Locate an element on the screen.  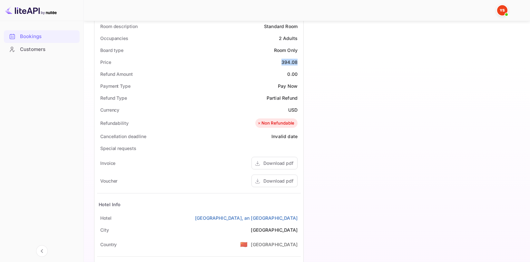
span: United States is located at coordinates (244, 244).